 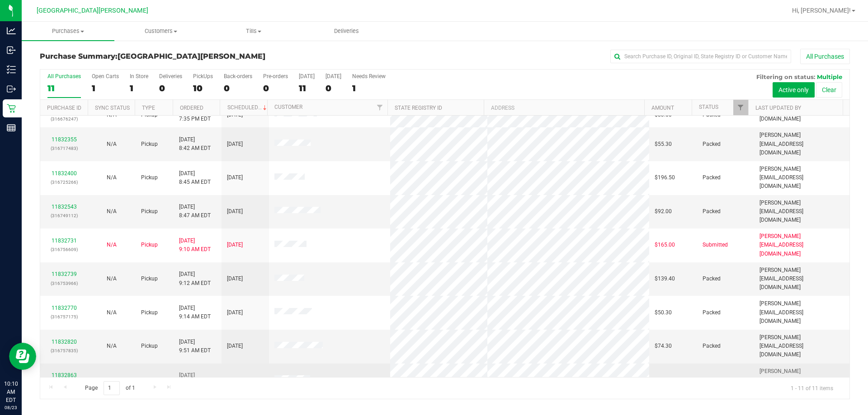 What do you see at coordinates (812, 388) in the screenshot?
I see `span: 1 - 11 of 11 items` at bounding box center [812, 388].